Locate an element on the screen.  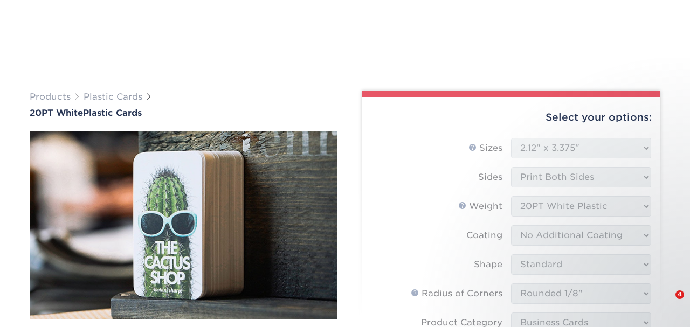
div: Select your options: is located at coordinates (511, 118).